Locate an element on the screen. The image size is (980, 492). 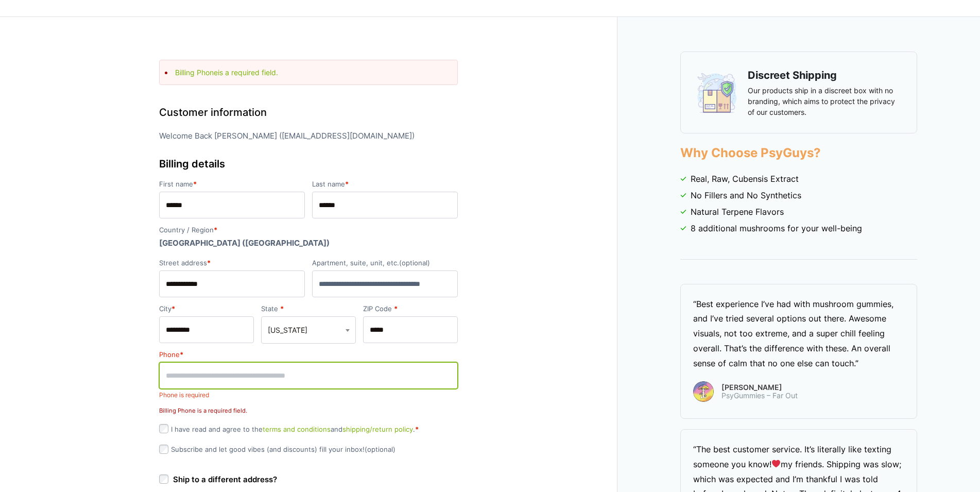
a: Billing Phoneis a required field. is located at coordinates (227, 72).